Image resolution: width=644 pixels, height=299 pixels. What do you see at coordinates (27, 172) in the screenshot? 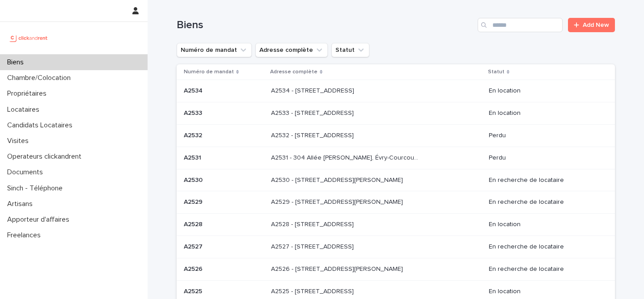
I see `p: Documents` at bounding box center [27, 172].